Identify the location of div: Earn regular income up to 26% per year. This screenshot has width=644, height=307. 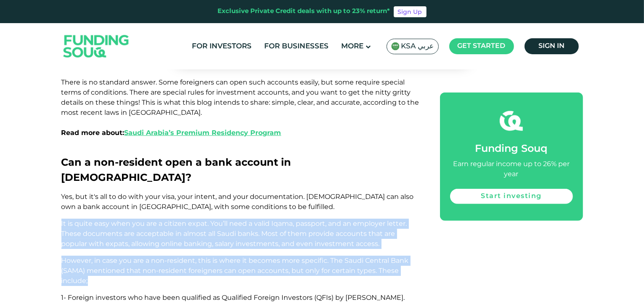
(512, 169).